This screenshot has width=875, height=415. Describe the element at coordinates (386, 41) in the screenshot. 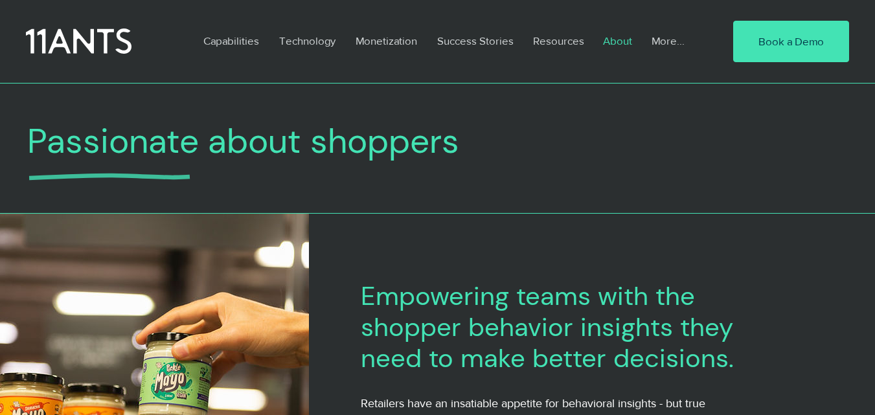

I see `a: Monetization` at that location.